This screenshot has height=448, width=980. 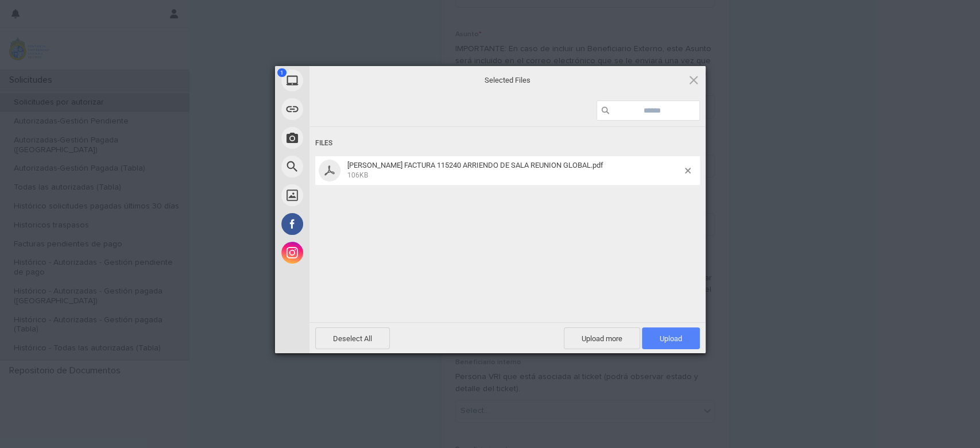 What do you see at coordinates (358, 175) in the screenshot?
I see `span: 106KB` at bounding box center [358, 175].